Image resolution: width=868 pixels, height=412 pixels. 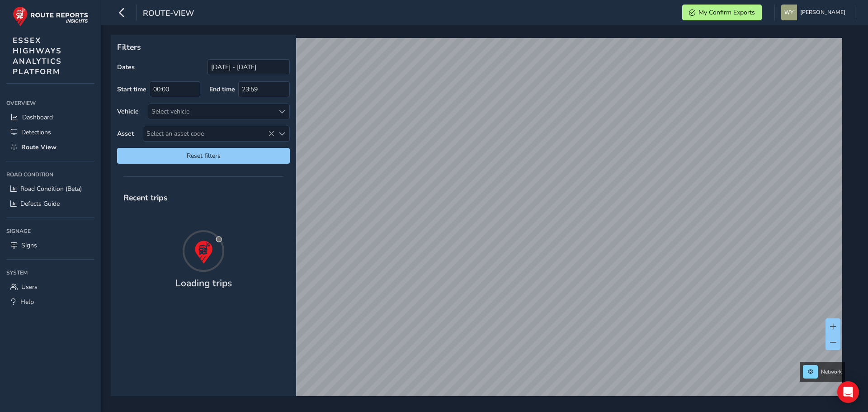 I want to click on img: diamond-layout, so click(x=789, y=12).